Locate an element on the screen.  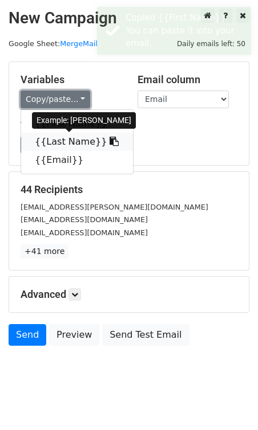
h5: Variables is located at coordinates (70, 80).